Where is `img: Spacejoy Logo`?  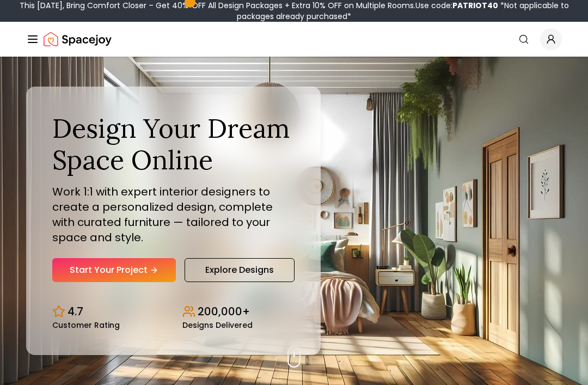 img: Spacejoy Logo is located at coordinates (78, 39).